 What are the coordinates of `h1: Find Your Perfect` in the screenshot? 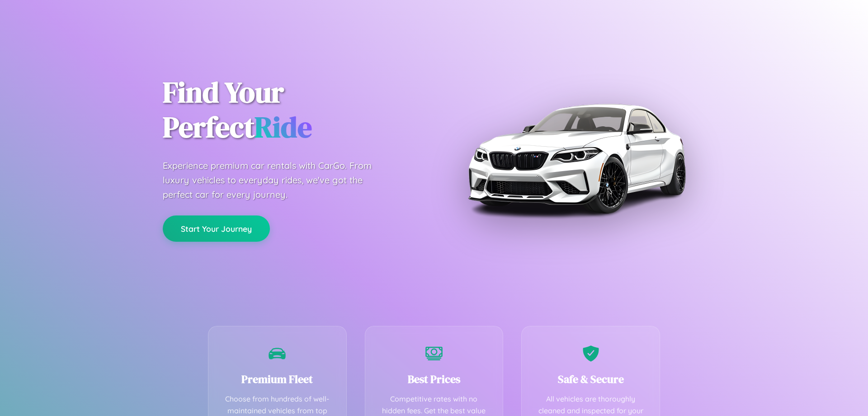 It's located at (292, 110).